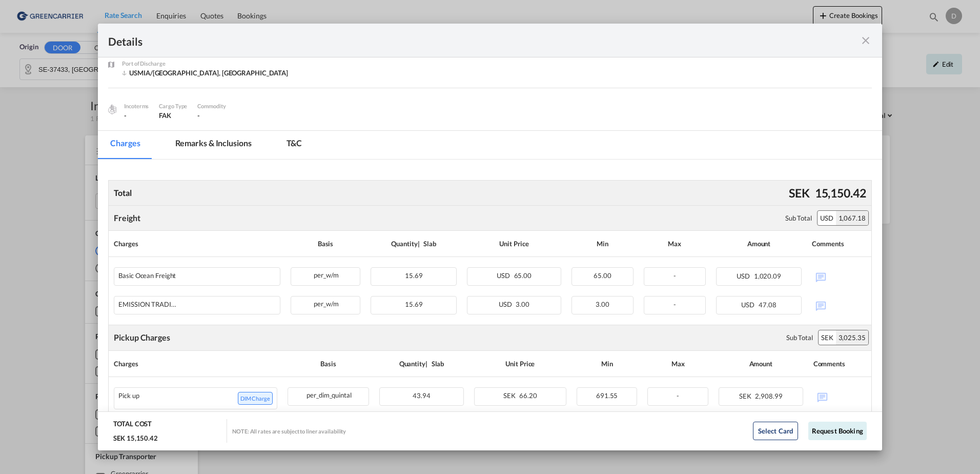  I want to click on md-tab-item: Charges, so click(125, 144).